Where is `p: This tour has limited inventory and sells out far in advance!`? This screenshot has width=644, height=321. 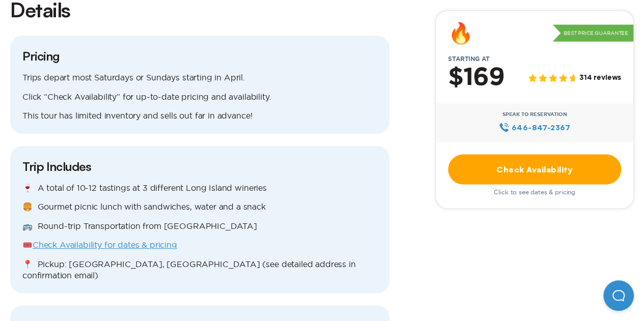 p: This tour has limited inventory and sells out far in advance! is located at coordinates (200, 116).